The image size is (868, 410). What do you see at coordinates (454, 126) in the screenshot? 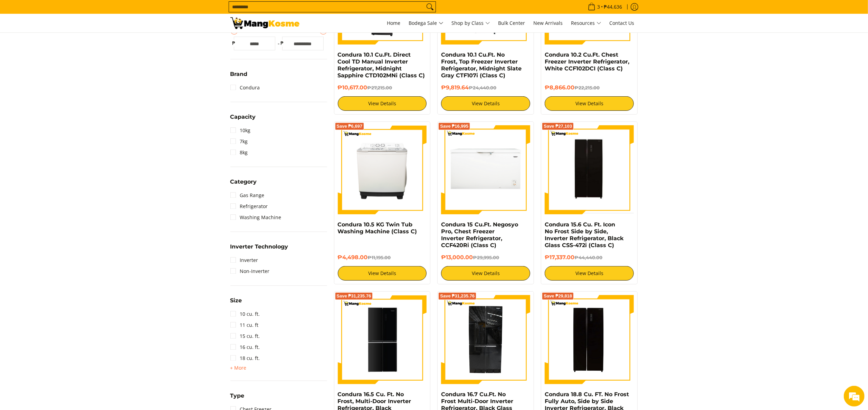
I see `span: Save ₱16,995` at bounding box center [454, 126].